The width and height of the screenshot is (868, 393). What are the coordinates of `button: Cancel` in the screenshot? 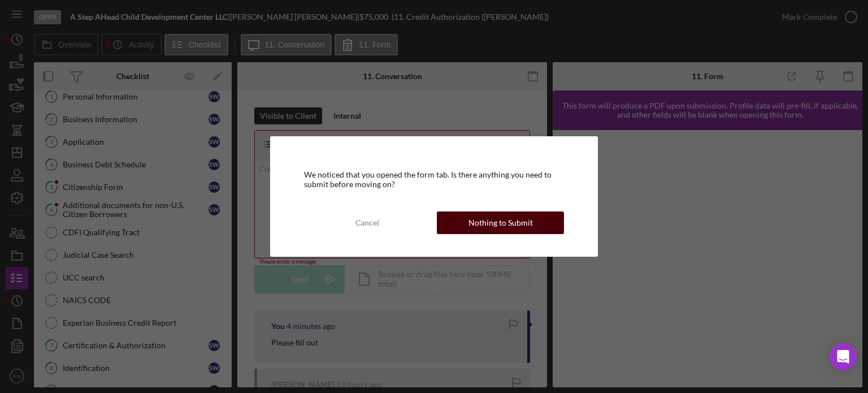 It's located at (367, 223).